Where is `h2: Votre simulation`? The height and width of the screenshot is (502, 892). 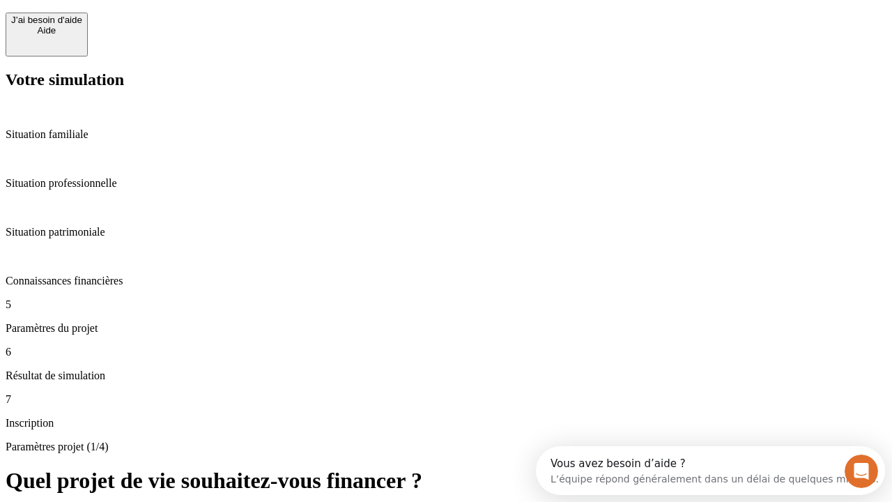 h2: Votre simulation is located at coordinates (446, 79).